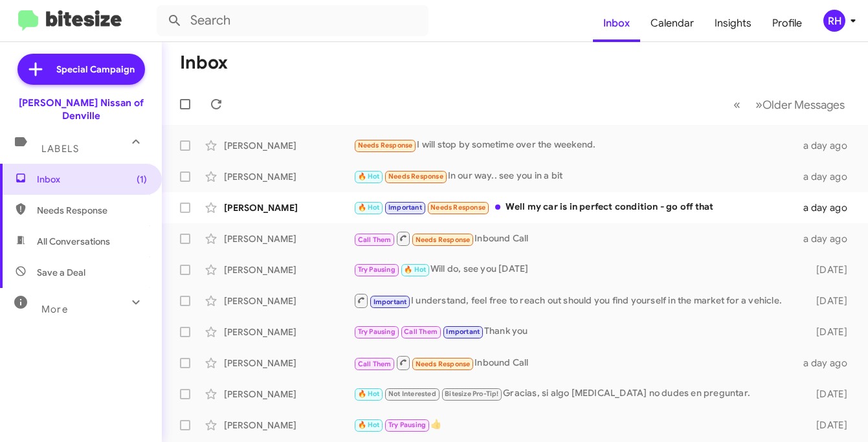 The width and height of the screenshot is (868, 442). I want to click on div: Well my car is in perfect condition - go off that, so click(578, 207).